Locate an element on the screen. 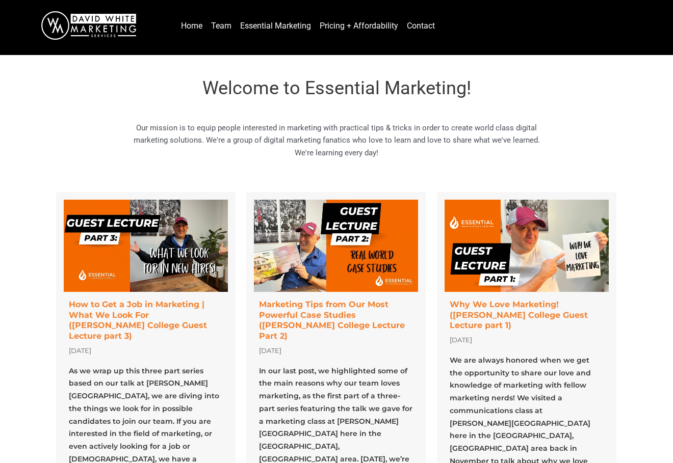 The height and width of the screenshot is (463, 673). picture: DavidWhite-Marketing-Logo is located at coordinates (89, 25).